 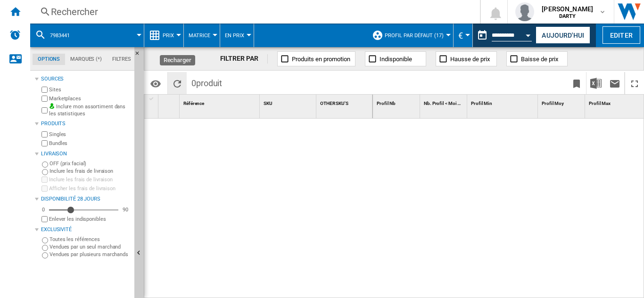 What do you see at coordinates (48, 59) in the screenshot?
I see `md-tab-item: Options` at bounding box center [48, 59].